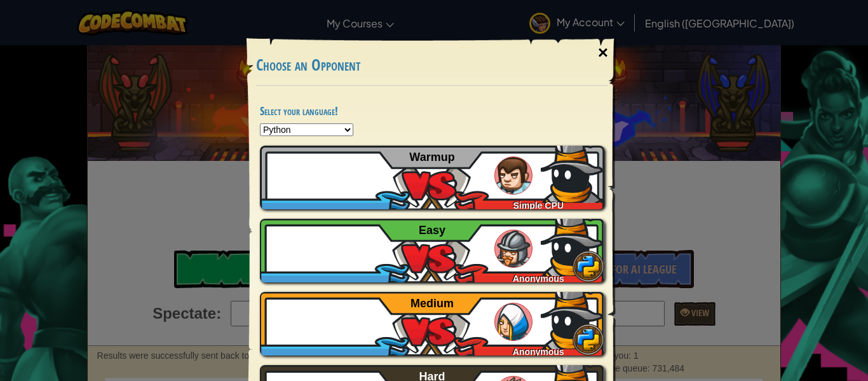 The width and height of the screenshot is (868, 381). I want to click on span: Medium, so click(432, 303).